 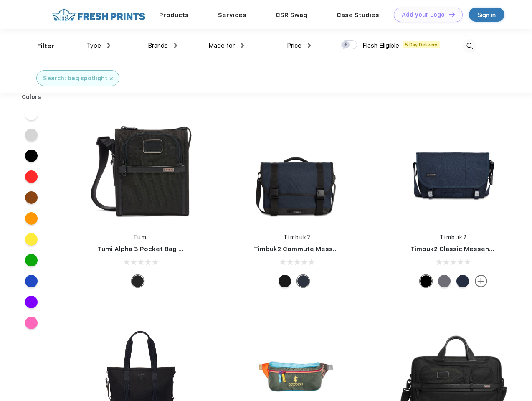 I want to click on img: fo%20logo%202.webp, so click(x=99, y=14).